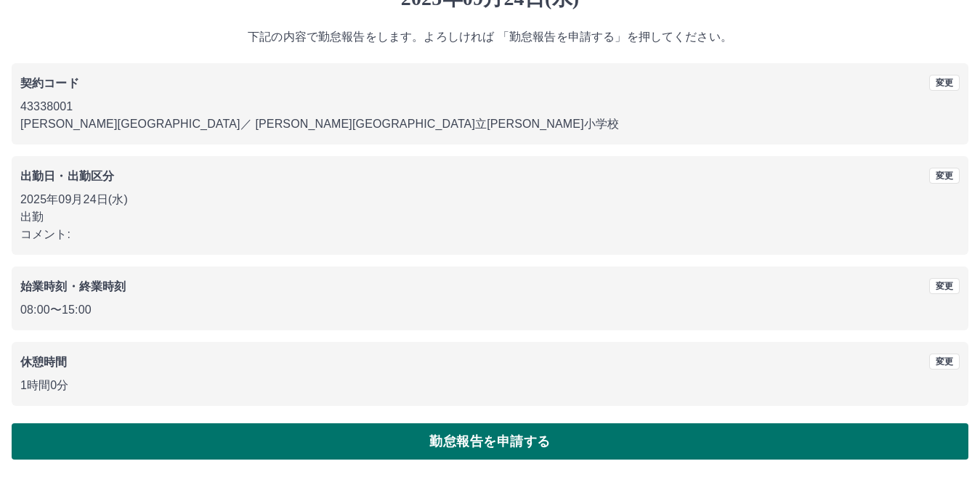 This screenshot has height=477, width=980. Describe the element at coordinates (490, 37) in the screenshot. I see `p: 下記の内容で勤怠報告をします。よろしければ 「勤怠報告を申請する」を押してください。` at that location.